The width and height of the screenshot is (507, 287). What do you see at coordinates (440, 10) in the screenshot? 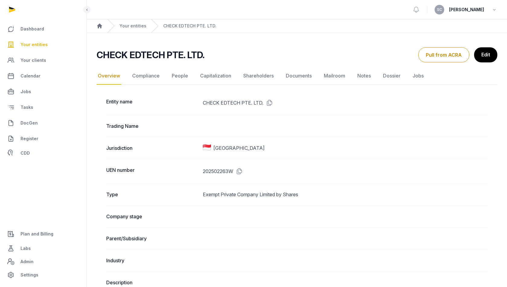
I see `span: SC` at bounding box center [440, 10].